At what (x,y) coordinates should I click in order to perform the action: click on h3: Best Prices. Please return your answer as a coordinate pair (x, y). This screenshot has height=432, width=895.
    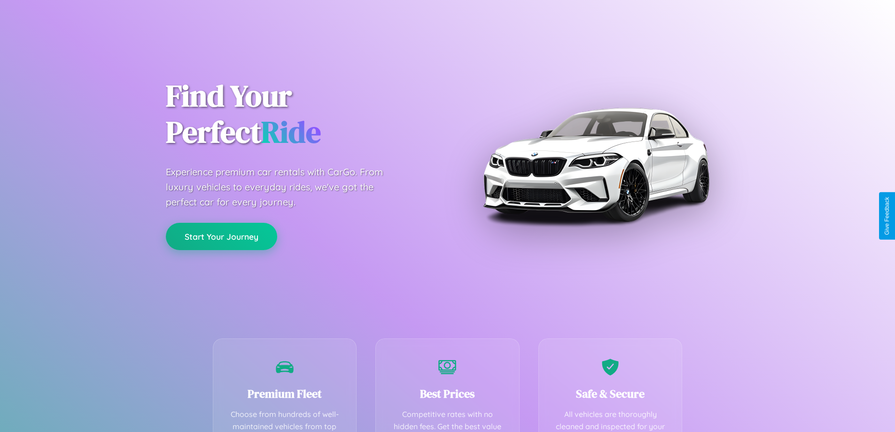
    Looking at the image, I should click on (447, 393).